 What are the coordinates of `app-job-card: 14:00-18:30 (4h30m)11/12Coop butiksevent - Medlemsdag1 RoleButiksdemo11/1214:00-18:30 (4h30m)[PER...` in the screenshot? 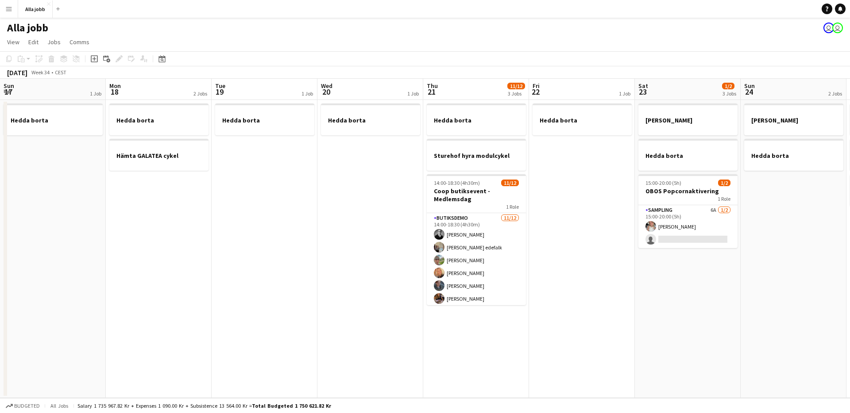 It's located at (476, 240).